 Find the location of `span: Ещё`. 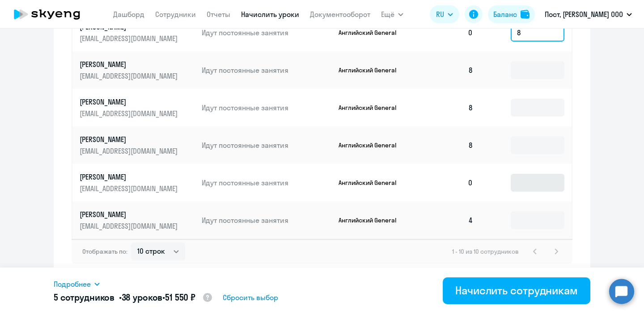

span: Ещё is located at coordinates (388, 14).